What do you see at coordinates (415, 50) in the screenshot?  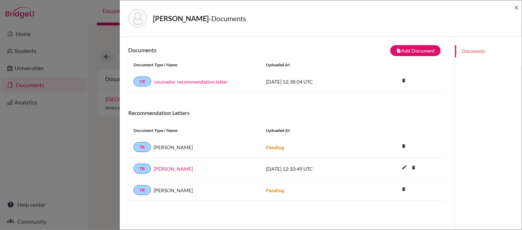 I see `button: note_addAdd Document` at bounding box center [415, 50].